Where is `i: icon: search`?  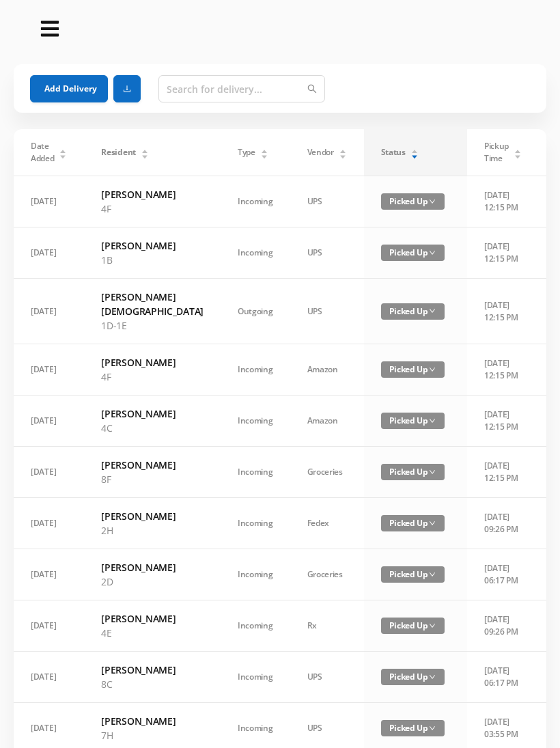
i: icon: search is located at coordinates (312, 89).